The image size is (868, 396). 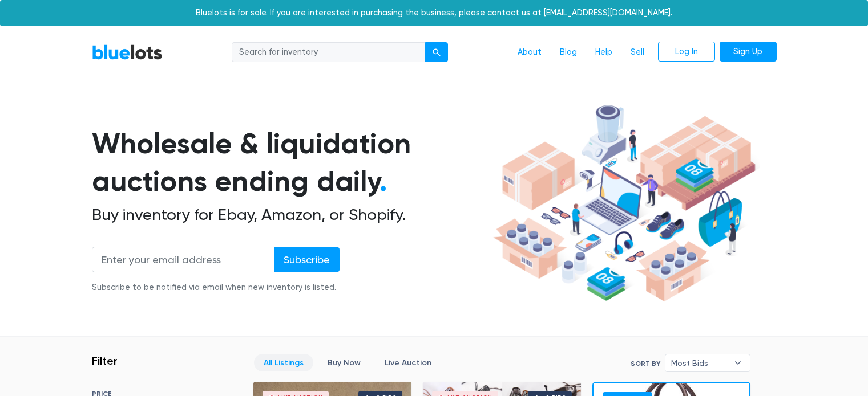 What do you see at coordinates (568, 53) in the screenshot?
I see `a: Blog` at bounding box center [568, 53].